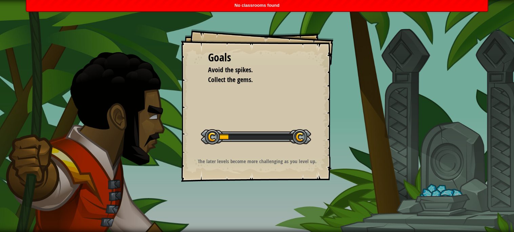 Image resolution: width=514 pixels, height=232 pixels. I want to click on div: Goals, so click(257, 58).